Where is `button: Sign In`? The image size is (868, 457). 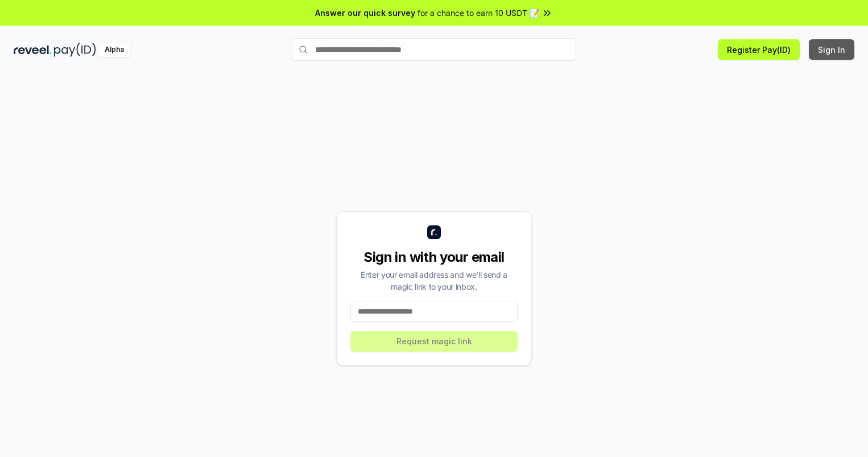
button: Sign In is located at coordinates (832, 50).